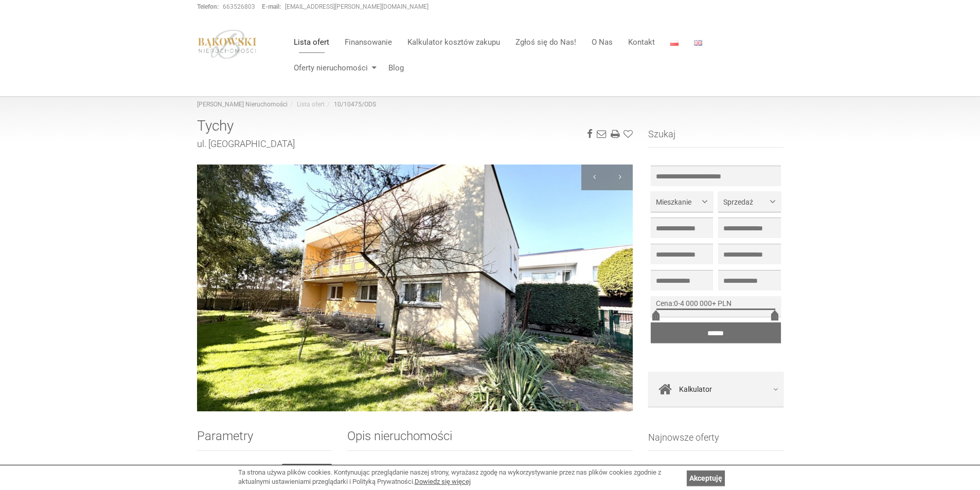 The height and width of the screenshot is (490, 980). What do you see at coordinates (698, 43) in the screenshot?
I see `img: English` at bounding box center [698, 43].